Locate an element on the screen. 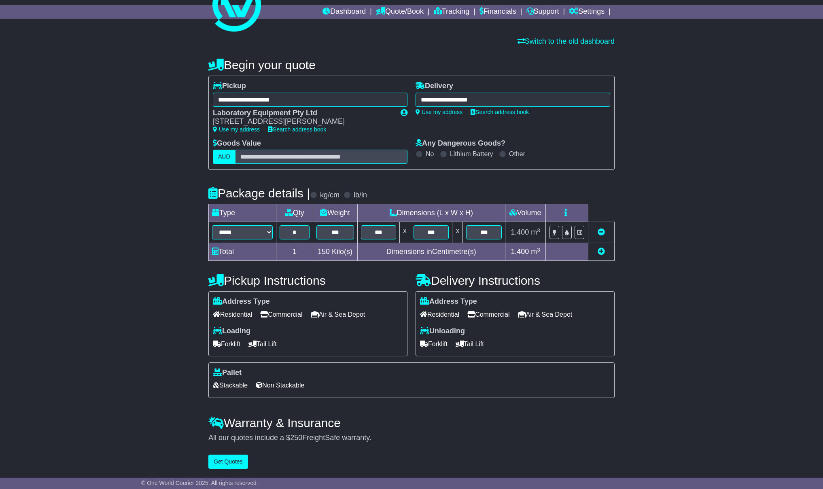 Image resolution: width=823 pixels, height=489 pixels. label: Lithium Battery is located at coordinates (471, 154).